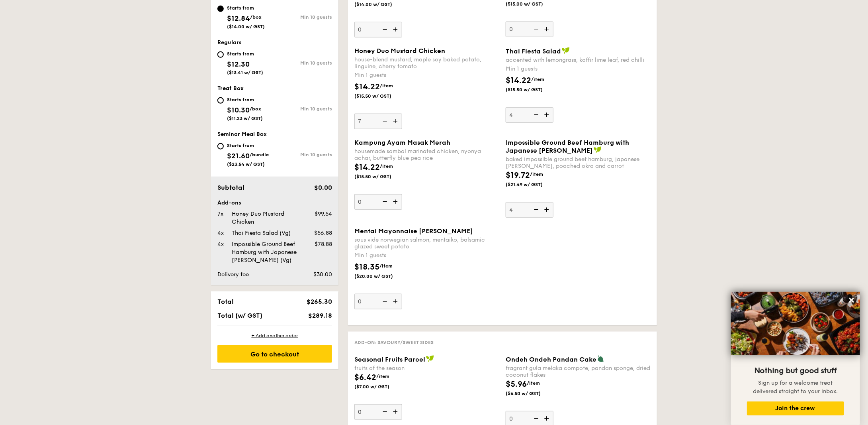 Image resolution: width=868 pixels, height=425 pixels. Describe the element at coordinates (381, 387) in the screenshot. I see `span: ($7.00 w/ GST)` at that location.